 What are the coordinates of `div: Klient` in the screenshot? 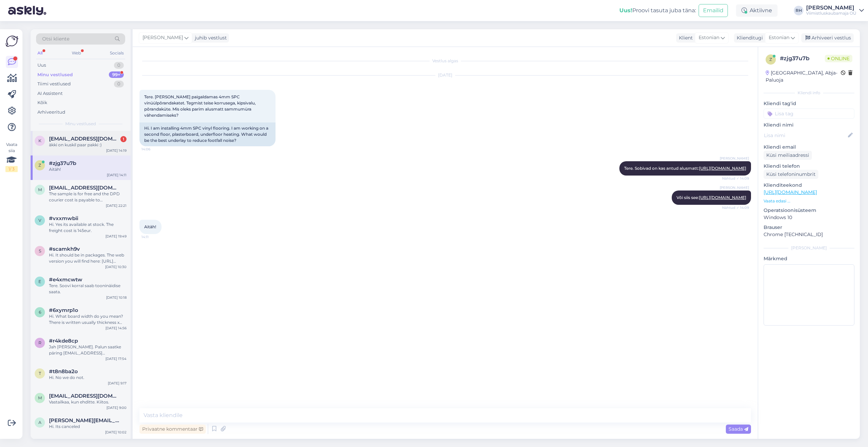 It's located at (684, 38).